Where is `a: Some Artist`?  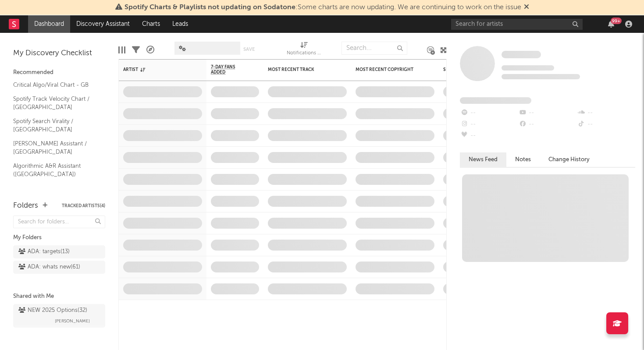
a: Some Artist is located at coordinates (521, 54).